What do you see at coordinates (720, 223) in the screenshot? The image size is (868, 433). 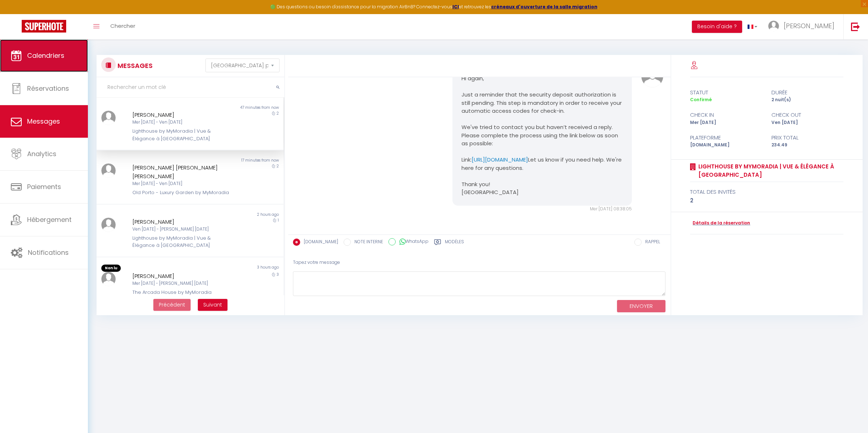 I see `a: Détails de la réservation` at bounding box center [720, 223].